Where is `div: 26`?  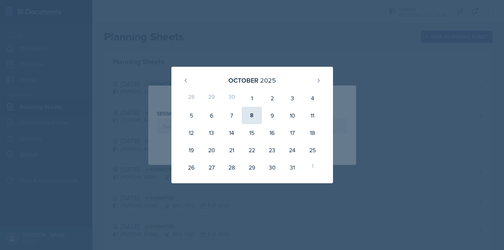 div: 26 is located at coordinates (192, 167).